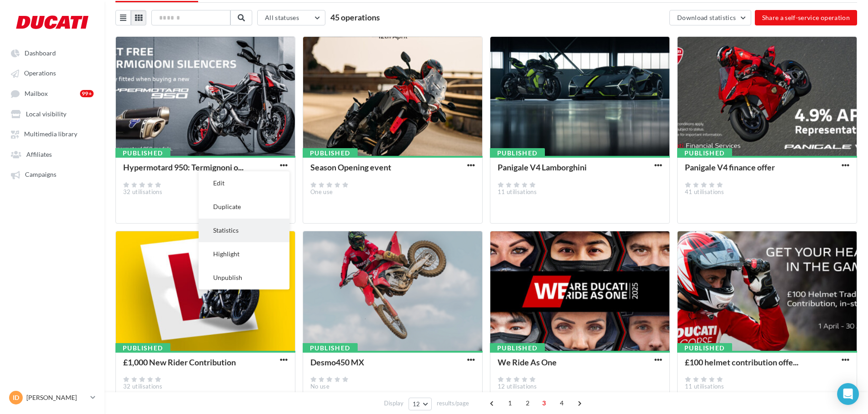 The height and width of the screenshot is (414, 868). Describe the element at coordinates (528, 403) in the screenshot. I see `span: 2` at that location.